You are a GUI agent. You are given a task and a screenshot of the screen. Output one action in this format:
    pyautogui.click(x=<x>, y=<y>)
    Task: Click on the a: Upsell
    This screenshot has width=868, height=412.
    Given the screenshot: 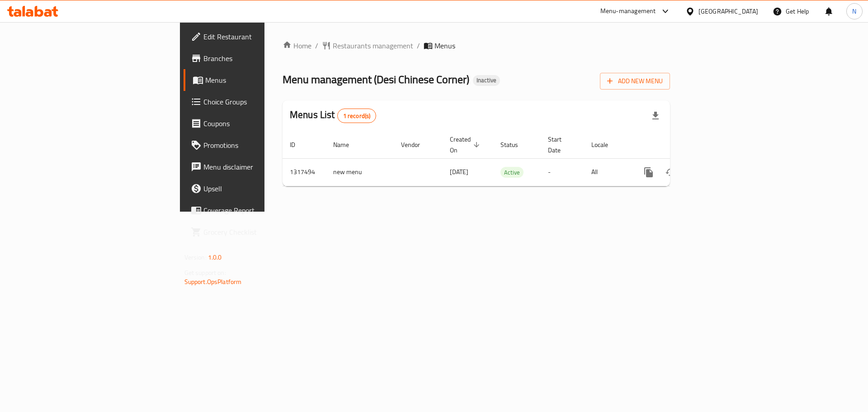 What is the action you would take?
    pyautogui.click(x=254, y=189)
    